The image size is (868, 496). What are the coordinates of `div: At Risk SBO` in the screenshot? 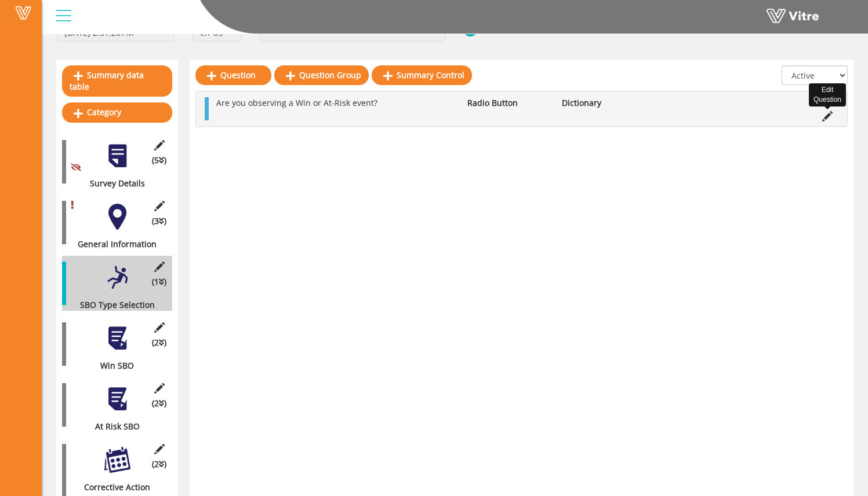 It's located at (113, 427).